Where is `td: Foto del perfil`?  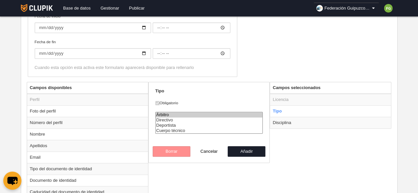 td: Foto del perfil is located at coordinates (88, 111).